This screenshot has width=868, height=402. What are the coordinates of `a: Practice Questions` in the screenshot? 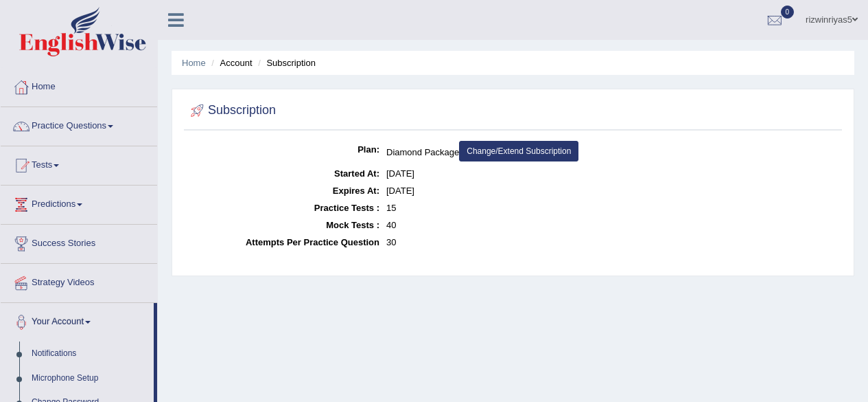 It's located at (79, 124).